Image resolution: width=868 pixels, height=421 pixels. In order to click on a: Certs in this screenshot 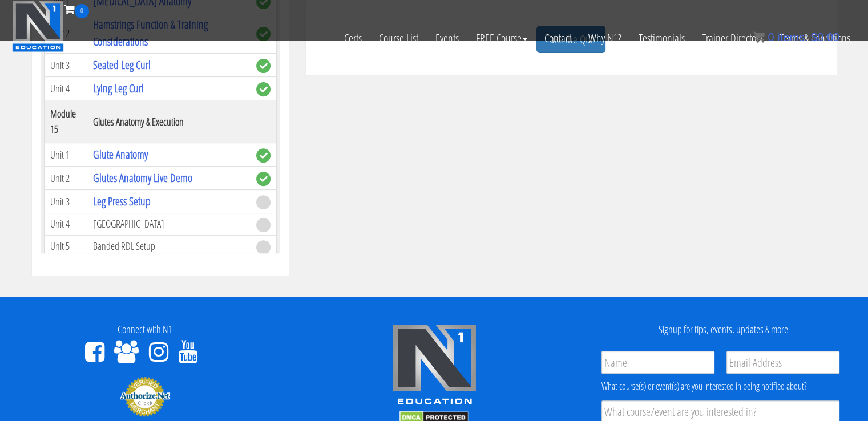, I will do `click(353, 38)`.